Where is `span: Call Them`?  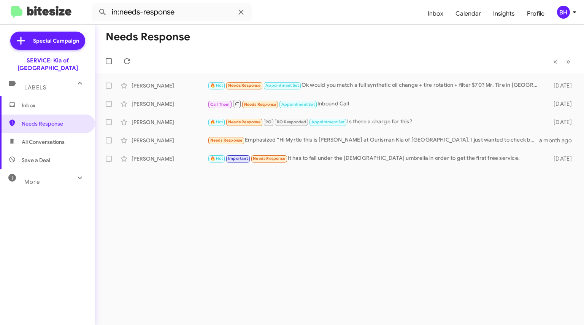
span: Call Them is located at coordinates (220, 104).